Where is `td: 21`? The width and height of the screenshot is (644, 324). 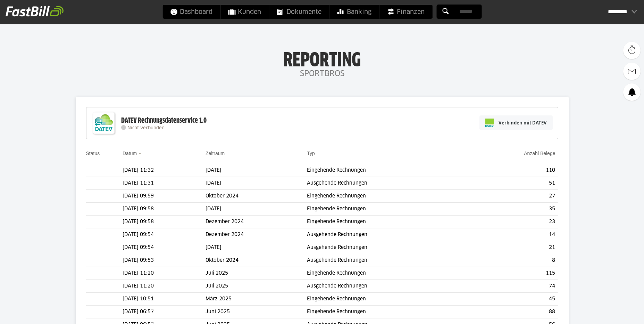 td: 21 is located at coordinates (512, 247).